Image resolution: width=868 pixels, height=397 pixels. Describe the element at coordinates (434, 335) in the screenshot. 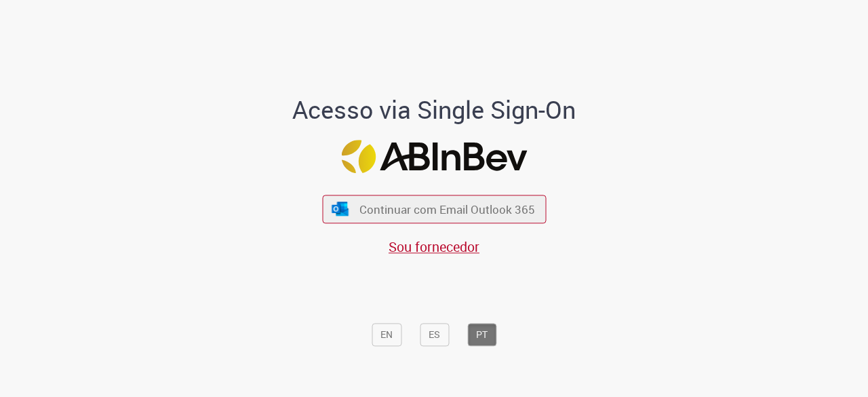

I see `button: ES` at that location.